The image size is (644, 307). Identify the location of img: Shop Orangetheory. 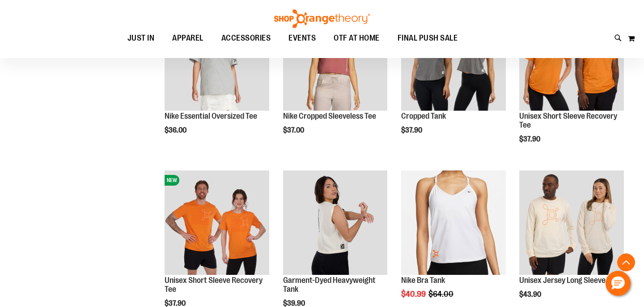
(322, 19).